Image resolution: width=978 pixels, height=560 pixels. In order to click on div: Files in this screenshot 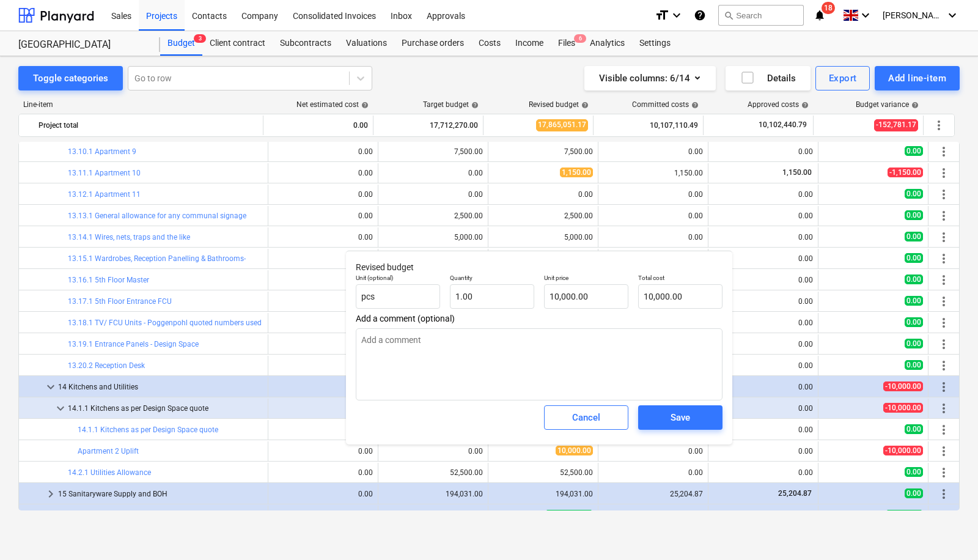, I will do `click(567, 43)`.